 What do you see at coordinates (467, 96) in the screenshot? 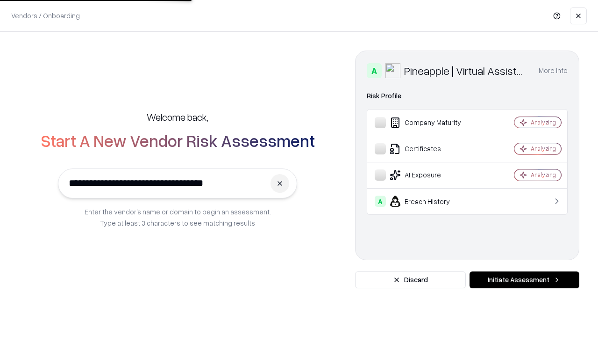
I see `div: Risk Profile` at bounding box center [467, 96].